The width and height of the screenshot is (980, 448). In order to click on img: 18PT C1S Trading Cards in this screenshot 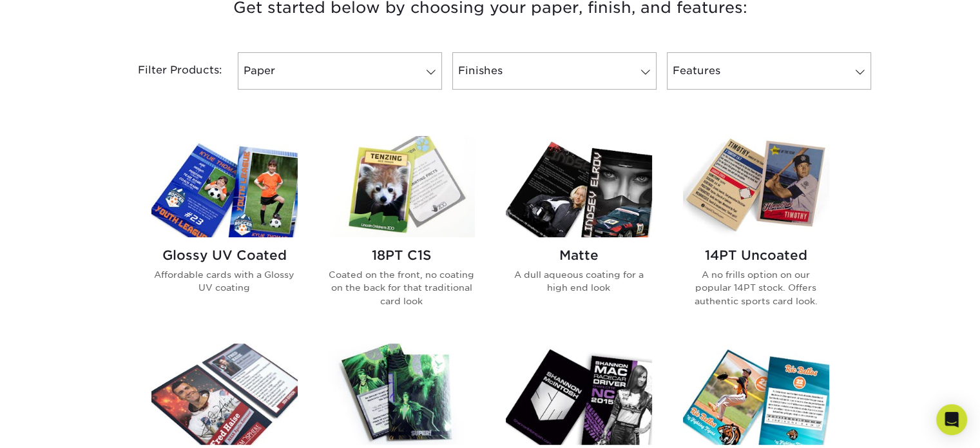, I will do `click(402, 186)`.